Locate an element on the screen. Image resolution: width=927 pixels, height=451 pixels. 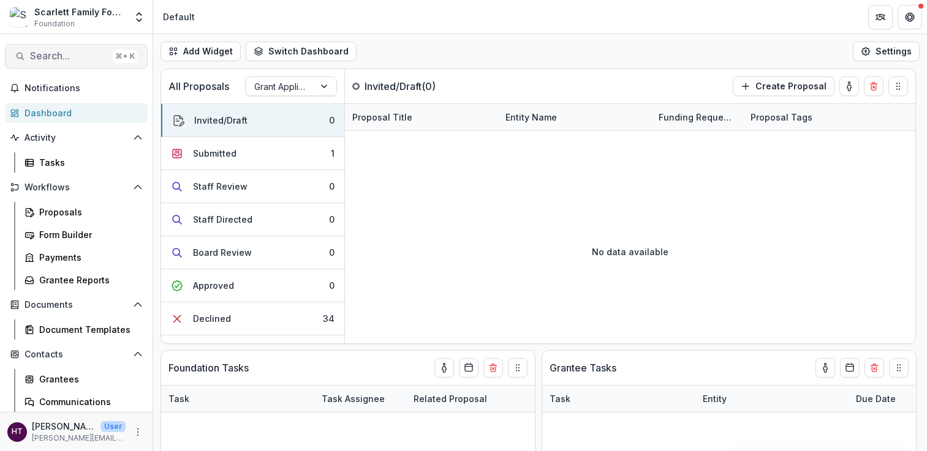
button: Calendar is located at coordinates (469, 368).